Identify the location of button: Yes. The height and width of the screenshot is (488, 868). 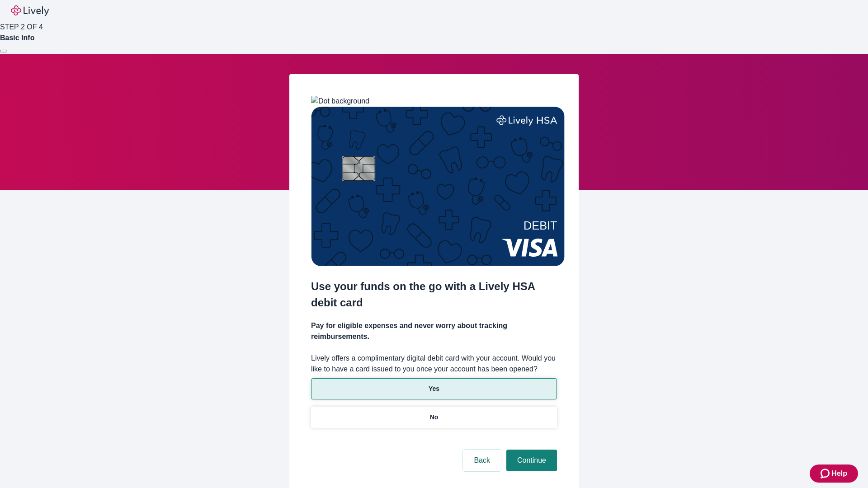
(434, 389).